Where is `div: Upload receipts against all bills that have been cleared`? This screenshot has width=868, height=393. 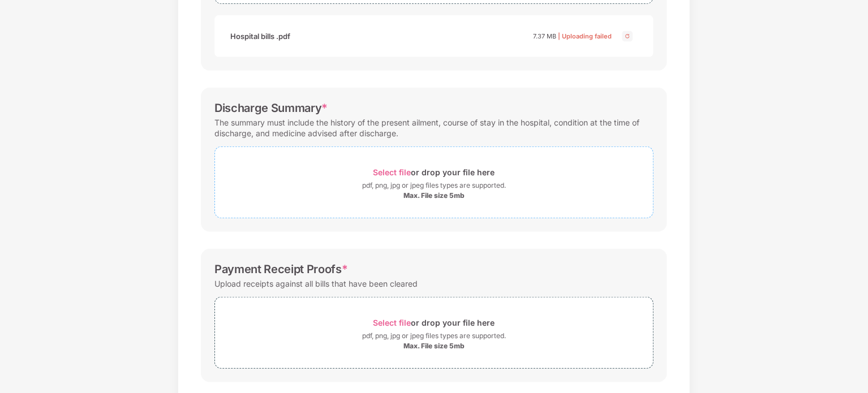
div: Upload receipts against all bills that have been cleared is located at coordinates (316, 283).